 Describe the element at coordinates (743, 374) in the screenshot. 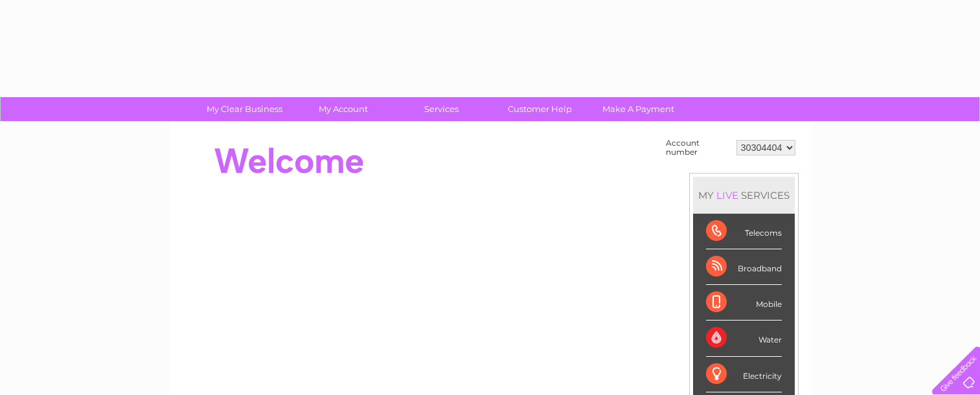

I see `div: Electricity` at that location.